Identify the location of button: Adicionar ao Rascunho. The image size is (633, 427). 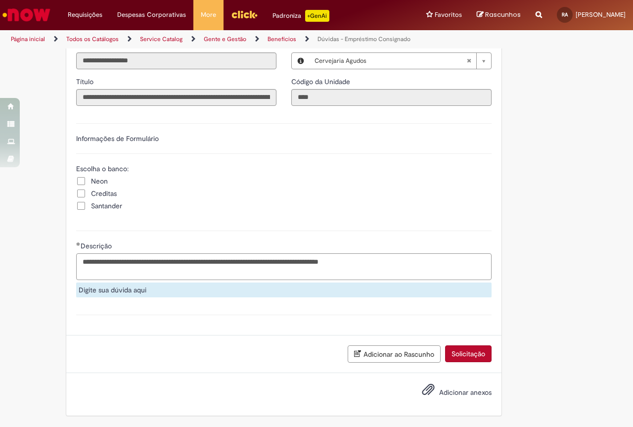
(394, 354).